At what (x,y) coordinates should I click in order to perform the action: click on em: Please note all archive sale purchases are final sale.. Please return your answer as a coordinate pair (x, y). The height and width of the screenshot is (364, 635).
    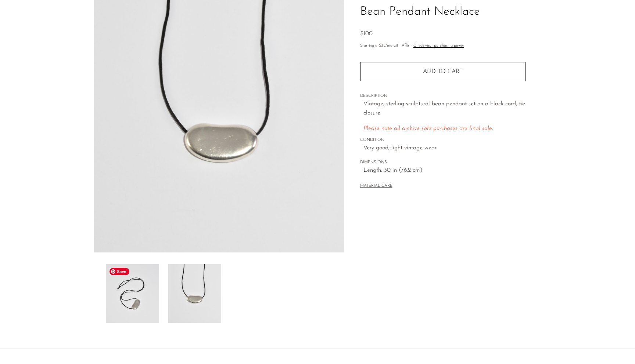
    Looking at the image, I should click on (428, 128).